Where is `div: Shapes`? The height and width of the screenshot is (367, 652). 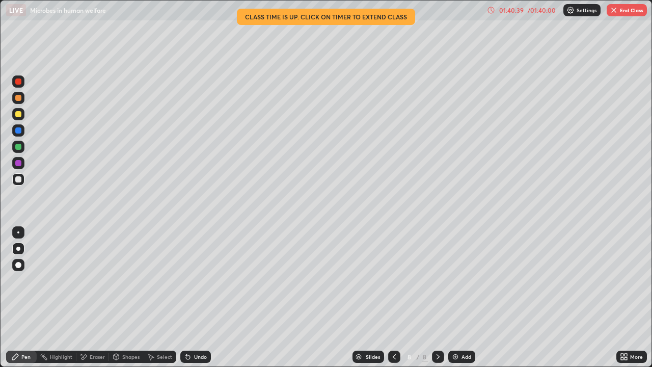
div: Shapes is located at coordinates (131, 356).